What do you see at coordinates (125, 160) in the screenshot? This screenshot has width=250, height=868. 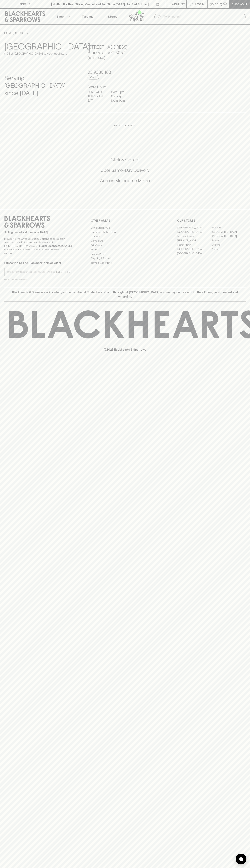 I see `h5: Click & Collect` at bounding box center [125, 160].